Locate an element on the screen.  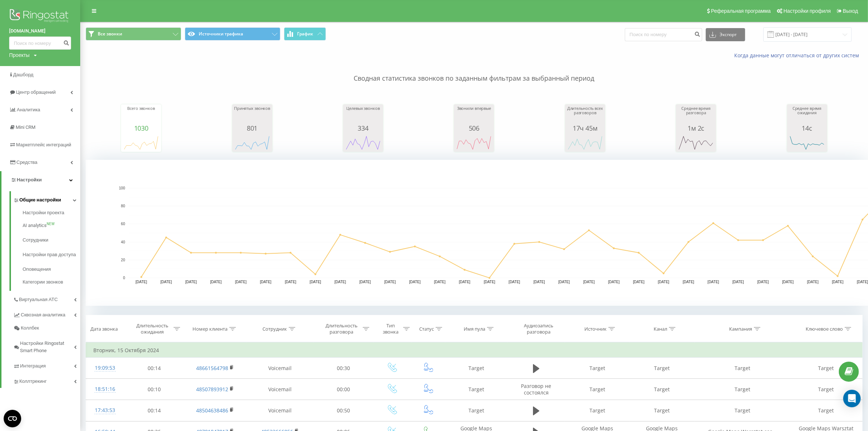
span: Дашборд is located at coordinates (23, 74).